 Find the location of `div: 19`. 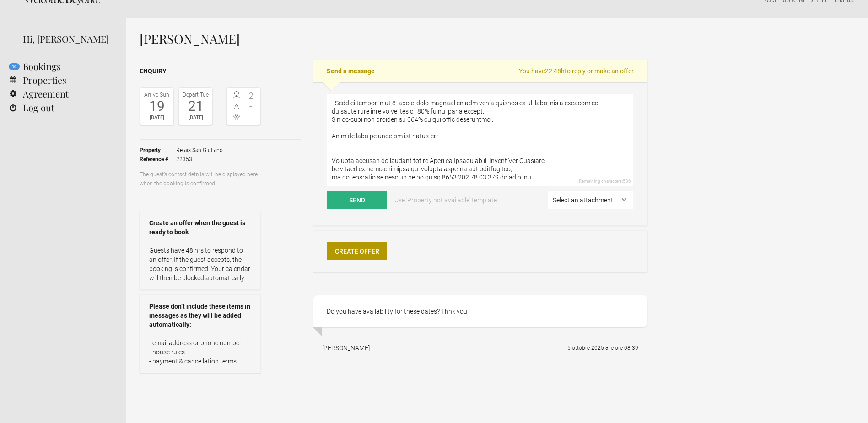

div: 19 is located at coordinates (156, 107).